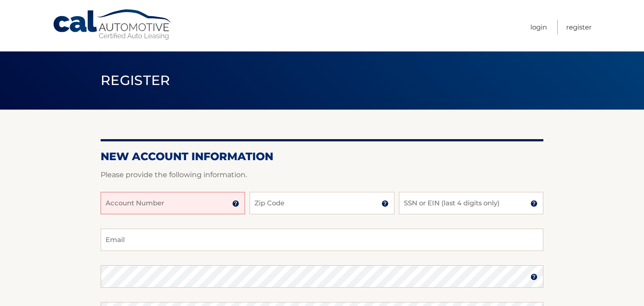 This screenshot has height=306, width=644. I want to click on a: Login, so click(538, 27).